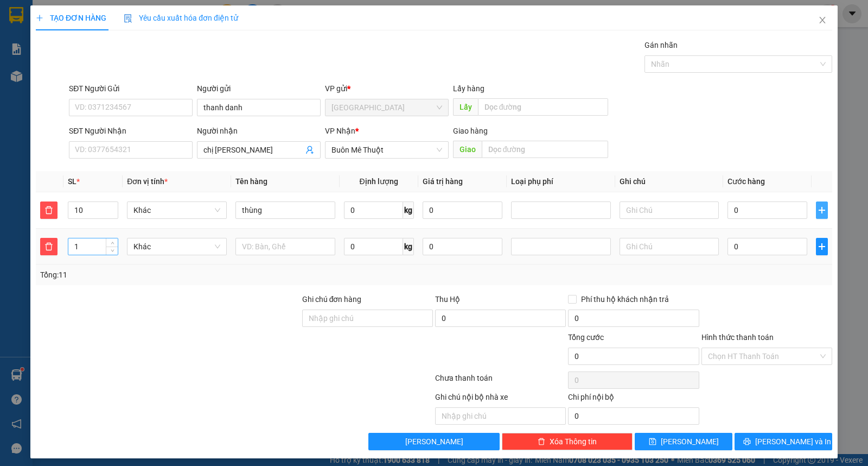  Describe the element at coordinates (669, 181) in the screenshot. I see `th: Ghi chú` at that location.